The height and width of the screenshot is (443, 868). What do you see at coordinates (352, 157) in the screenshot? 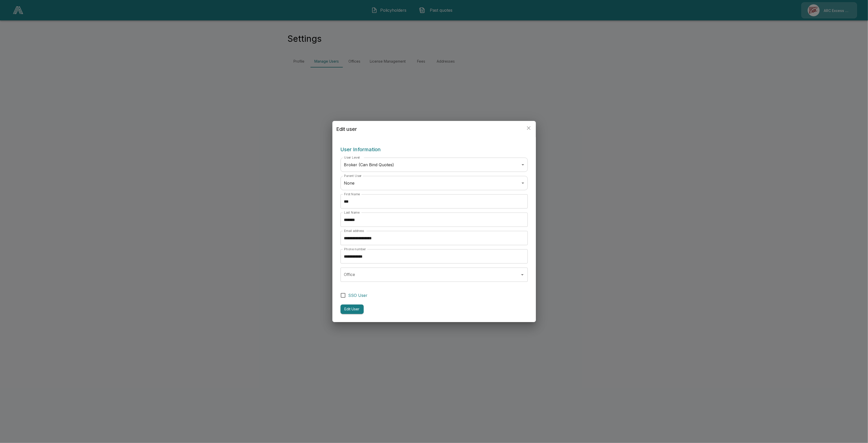
I see `label: User Level` at bounding box center [352, 157].